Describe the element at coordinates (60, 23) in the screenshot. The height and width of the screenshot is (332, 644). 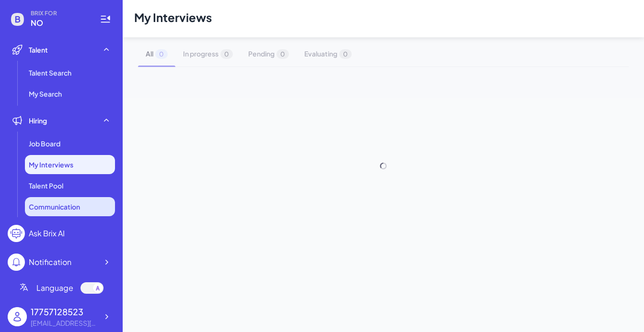
I see `span: NO` at that location.